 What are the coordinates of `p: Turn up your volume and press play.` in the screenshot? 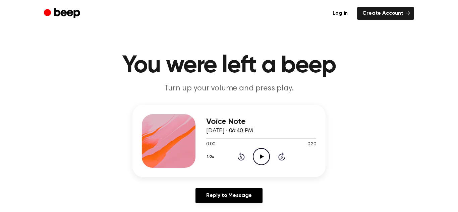 It's located at (229, 88).